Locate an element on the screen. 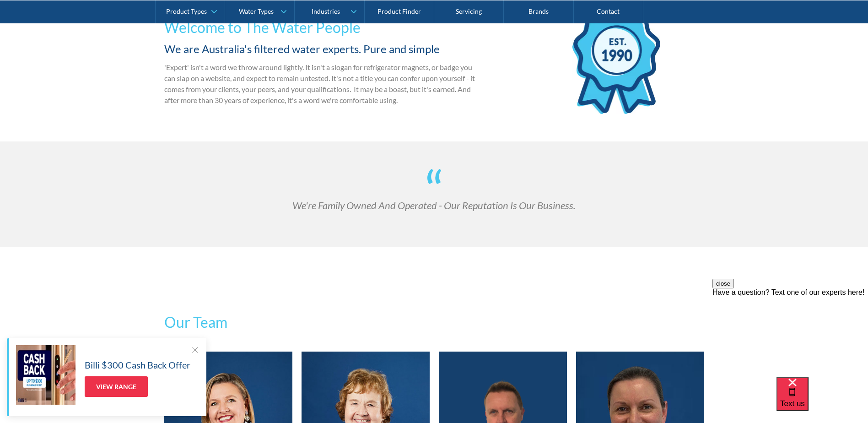  img: Billi $300 Cash Back Offer is located at coordinates (46, 375).